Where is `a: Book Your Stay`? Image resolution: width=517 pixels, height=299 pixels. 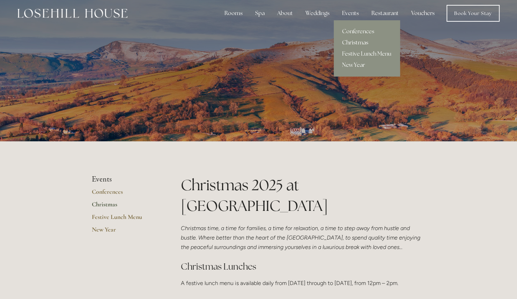
a: Book Your Stay is located at coordinates (473, 13).